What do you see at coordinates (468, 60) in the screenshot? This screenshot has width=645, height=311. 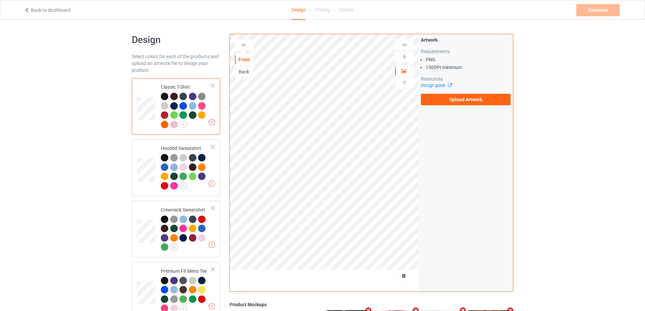 I see `li: PNG` at bounding box center [468, 60].